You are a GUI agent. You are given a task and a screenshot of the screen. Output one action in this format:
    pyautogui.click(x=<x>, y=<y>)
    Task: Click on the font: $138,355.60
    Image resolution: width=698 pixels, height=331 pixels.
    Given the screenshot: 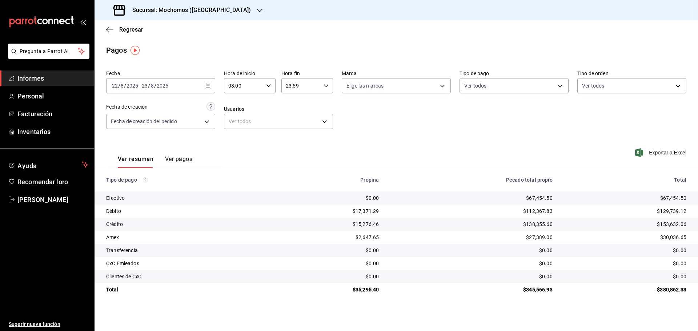 What is the action you would take?
    pyautogui.click(x=538, y=224)
    